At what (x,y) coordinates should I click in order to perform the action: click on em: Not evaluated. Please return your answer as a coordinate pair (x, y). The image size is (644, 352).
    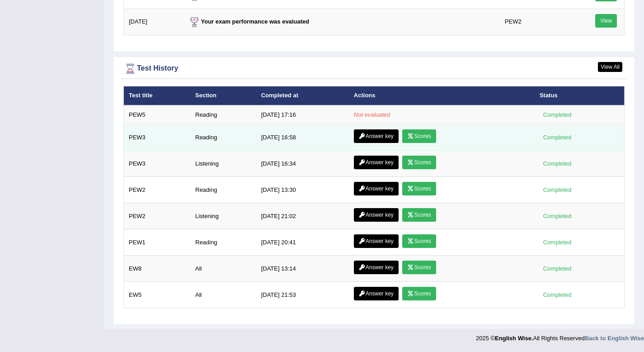
    Looking at the image, I should click on (372, 115).